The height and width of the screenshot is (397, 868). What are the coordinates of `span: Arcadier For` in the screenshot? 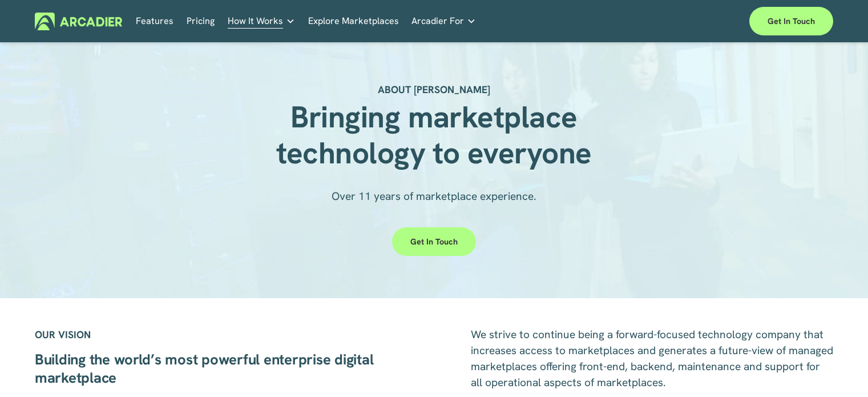 It's located at (438, 21).